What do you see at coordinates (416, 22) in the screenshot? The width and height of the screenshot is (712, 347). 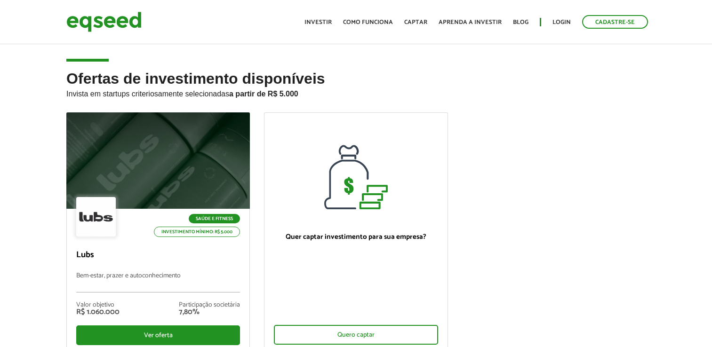 I see `a: Captar` at bounding box center [416, 22].